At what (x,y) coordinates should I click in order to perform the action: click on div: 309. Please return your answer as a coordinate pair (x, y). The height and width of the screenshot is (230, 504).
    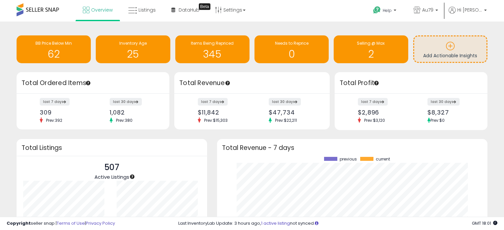
    Looking at the image, I should click on (64, 112).